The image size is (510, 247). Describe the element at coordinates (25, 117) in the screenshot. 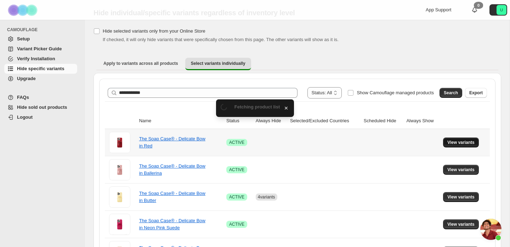

I see `span: Logout` at that location.